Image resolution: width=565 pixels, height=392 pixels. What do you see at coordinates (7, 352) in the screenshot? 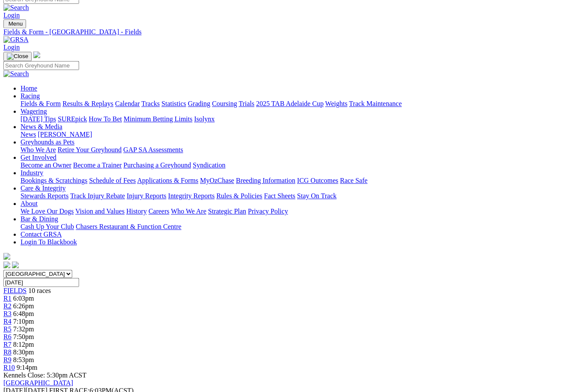
I see `a: R8` at bounding box center [7, 352].